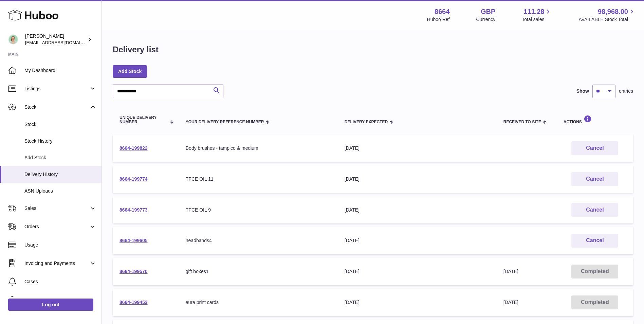 This screenshot has height=324, width=644. What do you see at coordinates (583, 91) in the screenshot?
I see `label: Show` at bounding box center [583, 91].